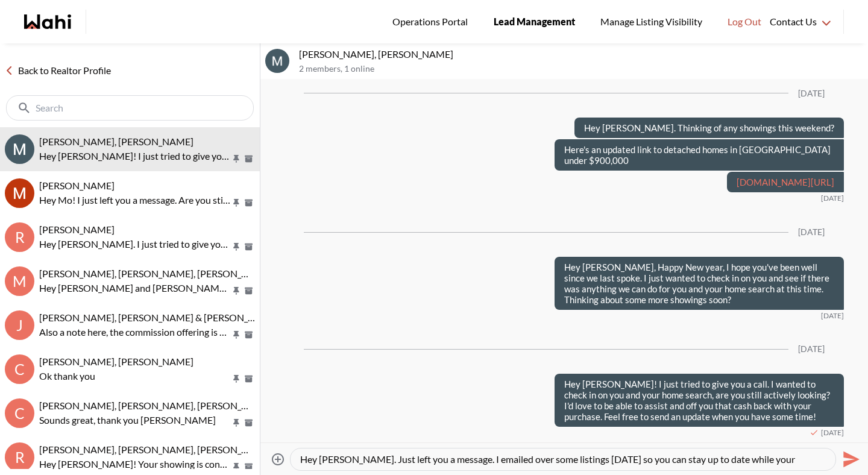 This screenshot has height=475, width=868. Describe the element at coordinates (135, 376) in the screenshot. I see `p: Ok thank you` at that location.